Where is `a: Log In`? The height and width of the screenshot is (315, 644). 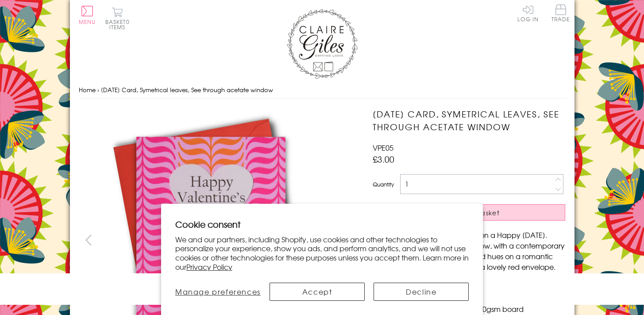
a: Log In is located at coordinates (528, 13).